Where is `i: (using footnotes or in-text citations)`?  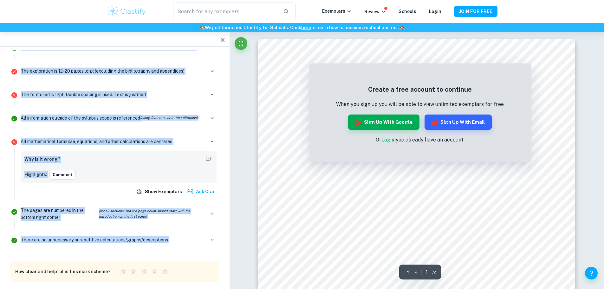
i: (using footnotes or in-text citations) is located at coordinates (169, 118).